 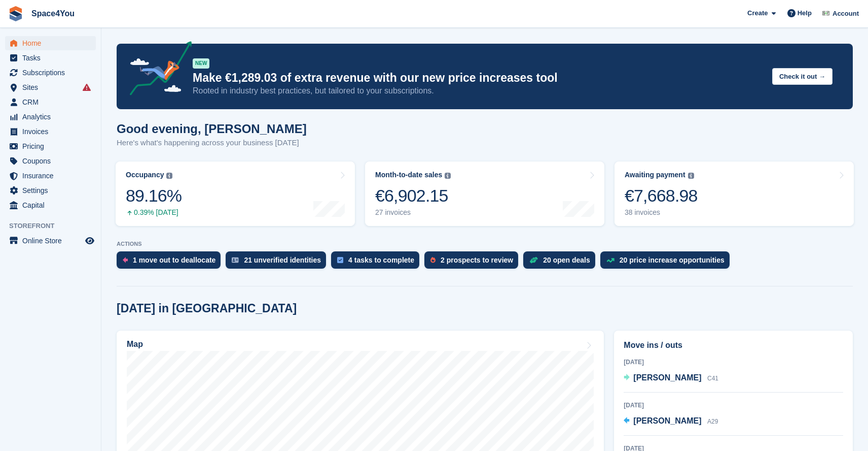 What do you see at coordinates (55, 226) in the screenshot?
I see `span: Storefront` at bounding box center [55, 226].